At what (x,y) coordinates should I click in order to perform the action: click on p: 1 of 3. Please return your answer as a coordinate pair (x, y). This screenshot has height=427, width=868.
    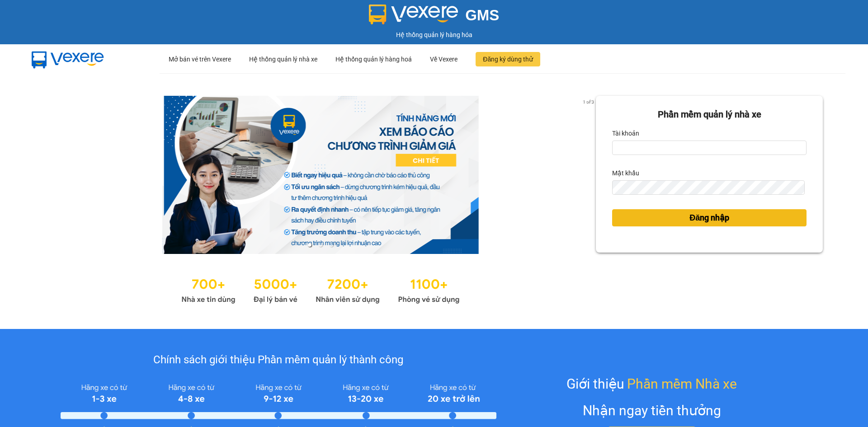
    Looking at the image, I should click on (588, 102).